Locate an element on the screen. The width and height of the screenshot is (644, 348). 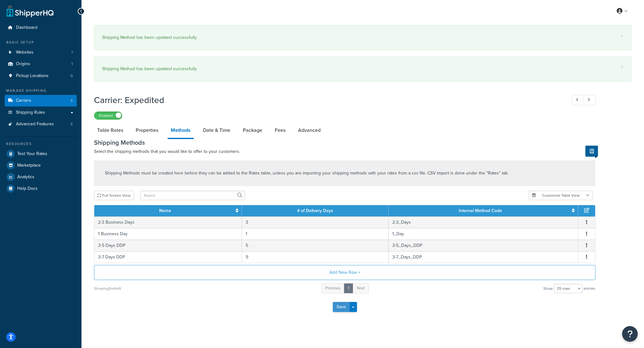
a: Marketplace is located at coordinates (41, 165).